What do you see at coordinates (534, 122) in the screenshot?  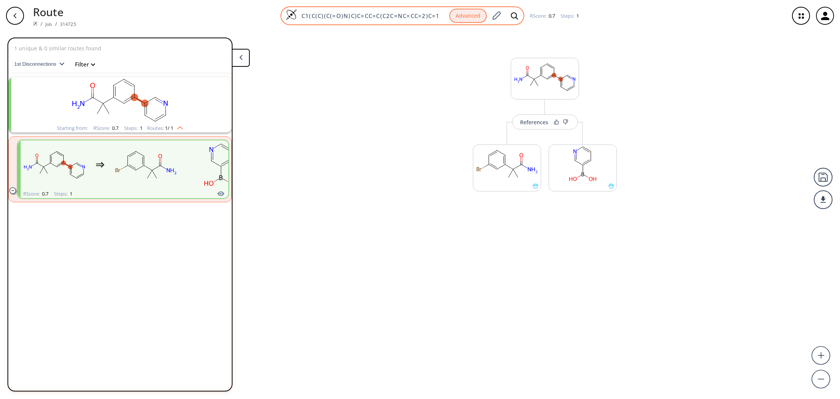 I see `div: References` at bounding box center [534, 122].